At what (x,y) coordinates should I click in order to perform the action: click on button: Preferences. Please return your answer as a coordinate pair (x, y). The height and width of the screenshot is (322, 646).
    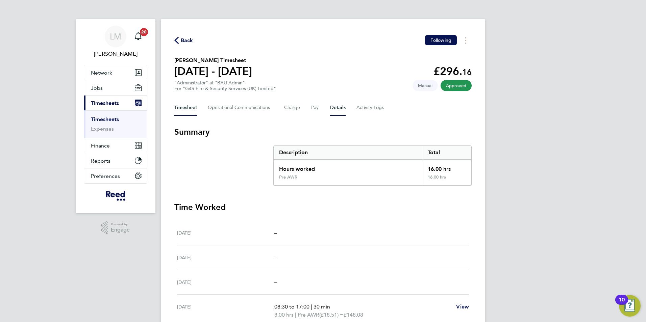
    Looking at the image, I should click on (116, 176).